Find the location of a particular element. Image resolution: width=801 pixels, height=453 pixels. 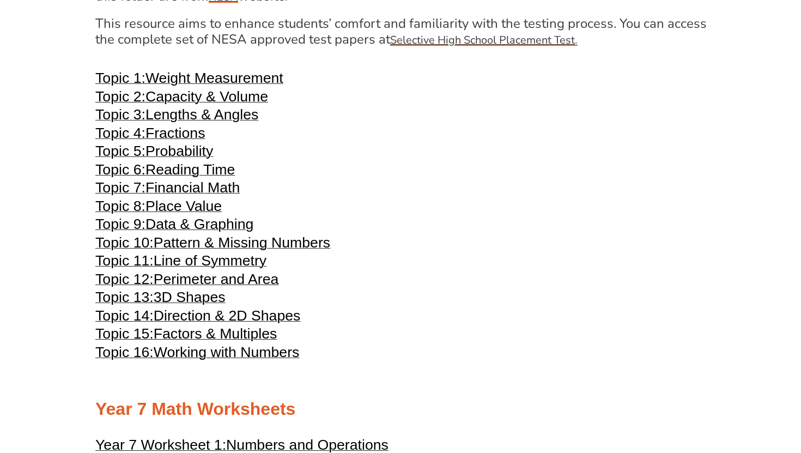

div: Chat Widget is located at coordinates (707, 391).